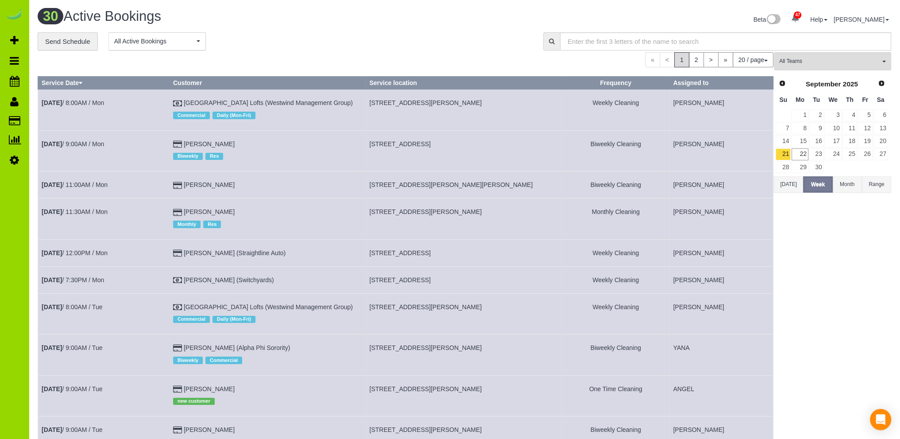 The width and height of the screenshot is (900, 439). Describe the element at coordinates (824, 84) in the screenshot. I see `span: September` at that location.